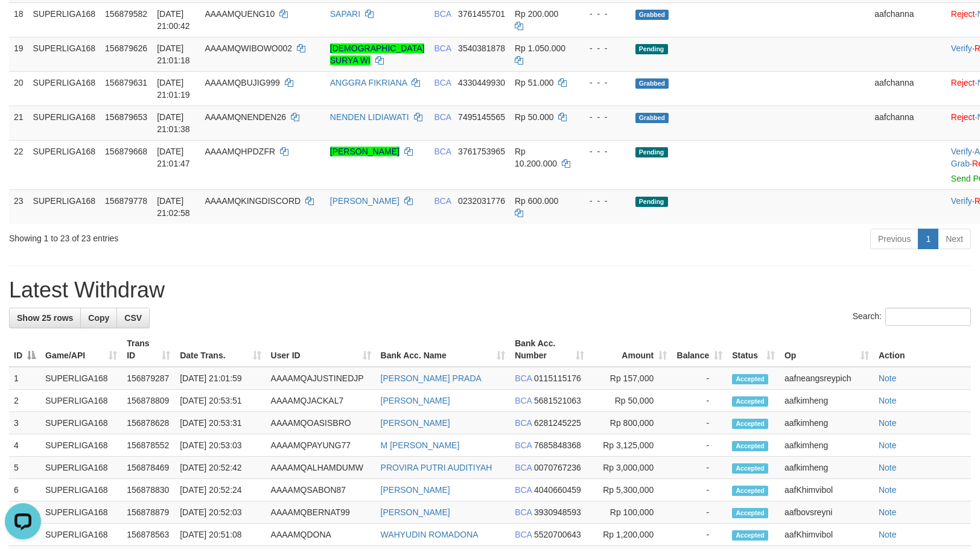 The height and width of the screenshot is (549, 980). What do you see at coordinates (25, 378) in the screenshot?
I see `td: 1` at bounding box center [25, 378].